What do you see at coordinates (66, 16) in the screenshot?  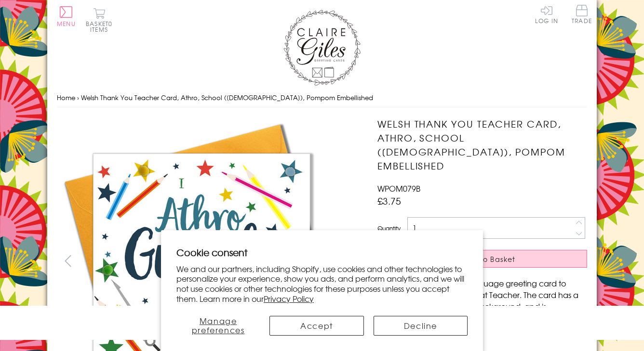 I see `button: Menu` at bounding box center [66, 16].